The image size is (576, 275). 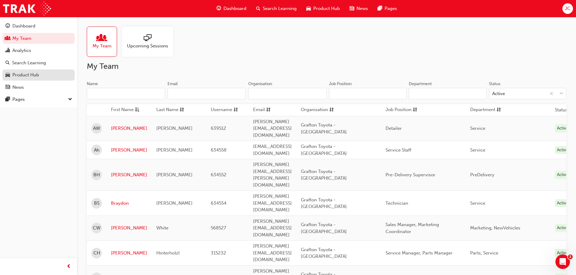 What do you see at coordinates (70, 100) in the screenshot?
I see `span: down-icon` at bounding box center [70, 100].